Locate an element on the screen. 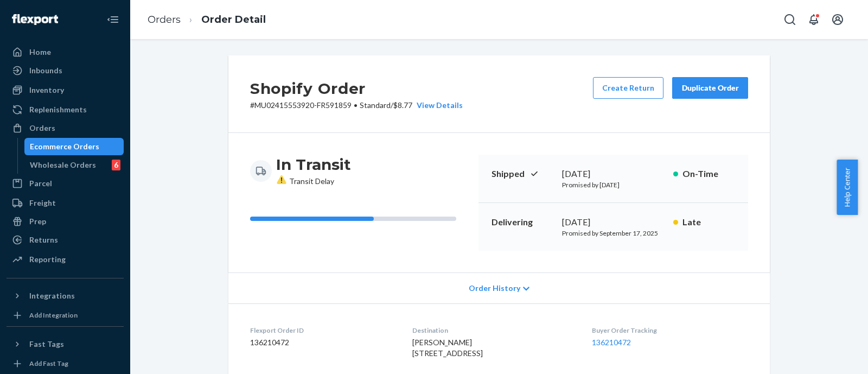 The width and height of the screenshot is (868, 374). h2: Shopify Order is located at coordinates (357, 88).